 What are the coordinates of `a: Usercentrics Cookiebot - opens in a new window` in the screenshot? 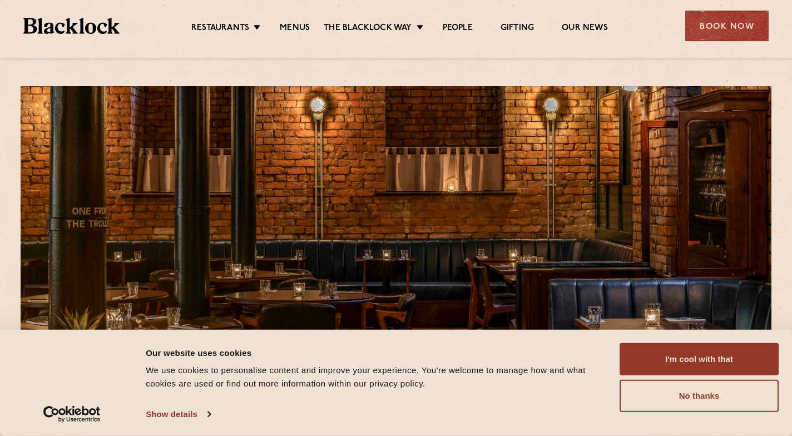 It's located at (72, 414).